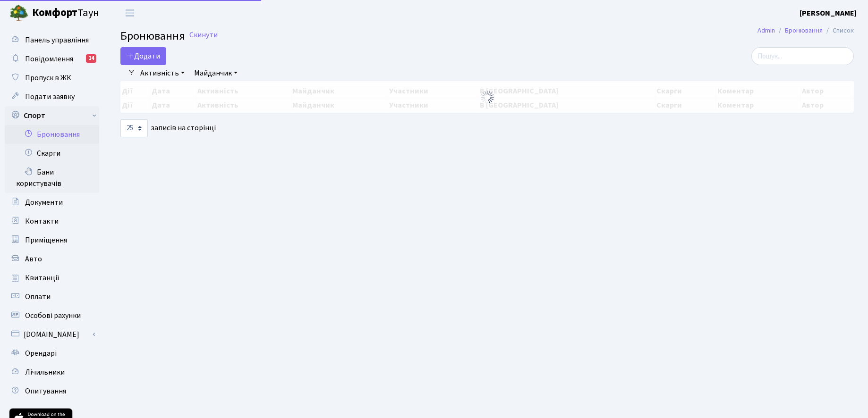  What do you see at coordinates (52, 97) in the screenshot?
I see `a: Подати заявку` at bounding box center [52, 97].